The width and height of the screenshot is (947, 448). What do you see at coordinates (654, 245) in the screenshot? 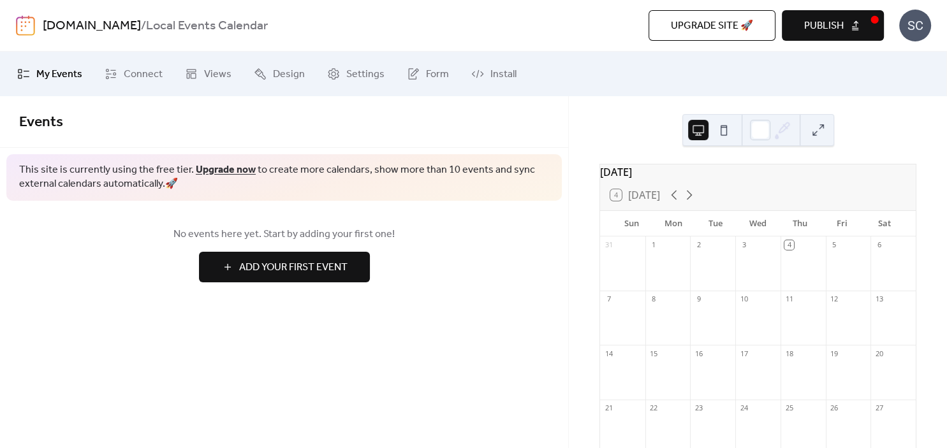
I see `div: 1` at bounding box center [654, 245].